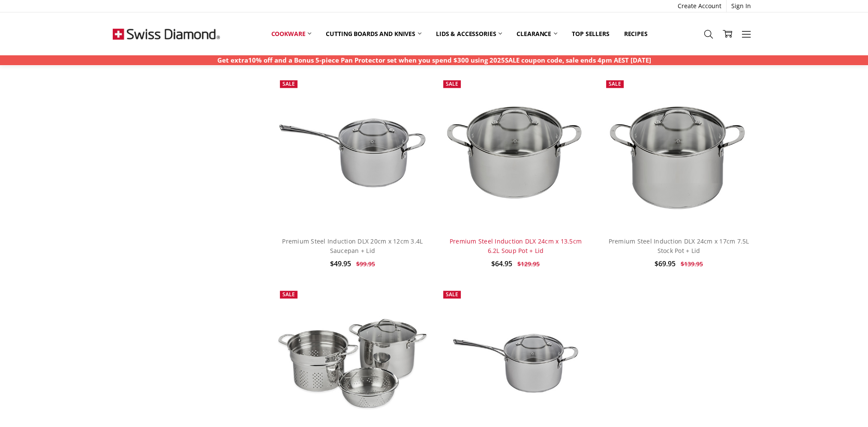  I want to click on span: $69.95, so click(665, 264).